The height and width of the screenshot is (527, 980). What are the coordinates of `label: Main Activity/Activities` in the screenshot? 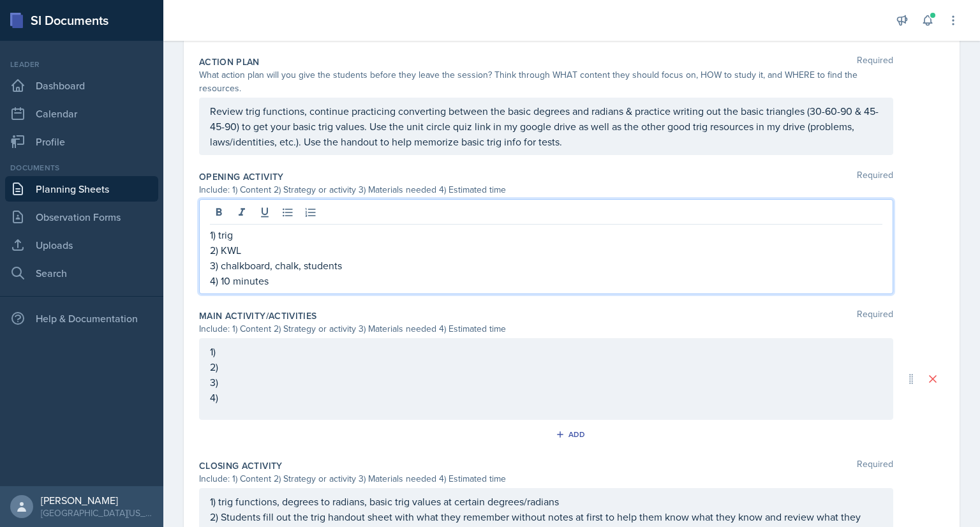 It's located at (258, 316).